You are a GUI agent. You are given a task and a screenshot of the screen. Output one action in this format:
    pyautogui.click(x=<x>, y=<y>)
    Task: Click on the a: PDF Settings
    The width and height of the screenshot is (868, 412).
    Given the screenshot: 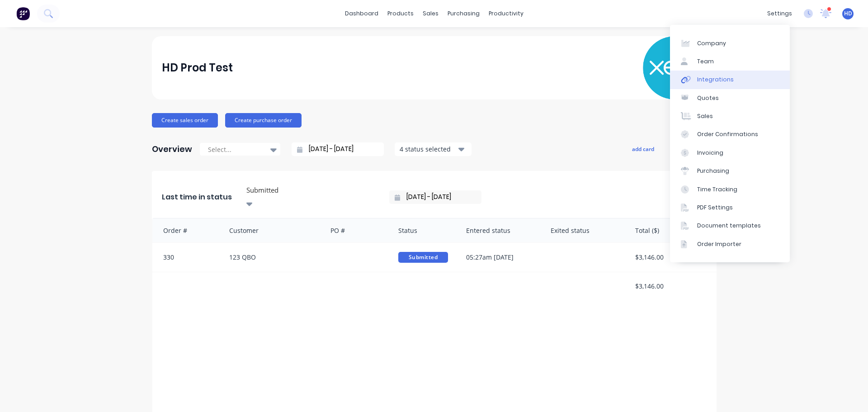 What is the action you would take?
    pyautogui.click(x=729, y=207)
    